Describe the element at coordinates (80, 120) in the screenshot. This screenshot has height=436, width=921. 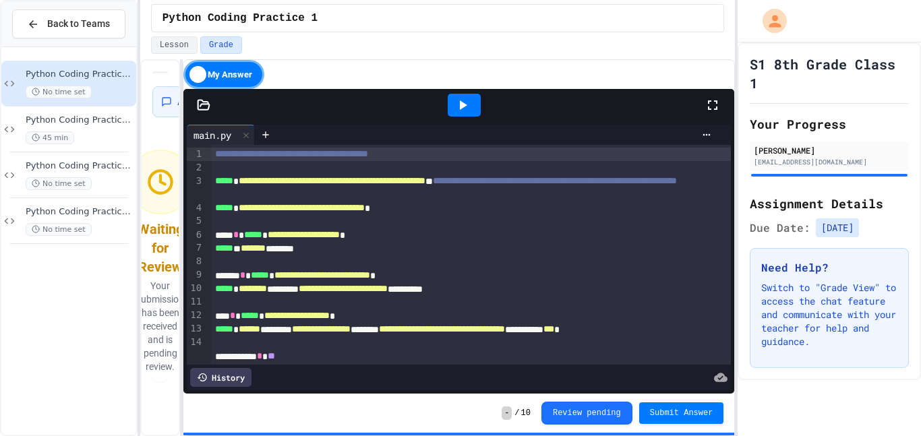
I see `span: Python Coding Practice 2` at that location.